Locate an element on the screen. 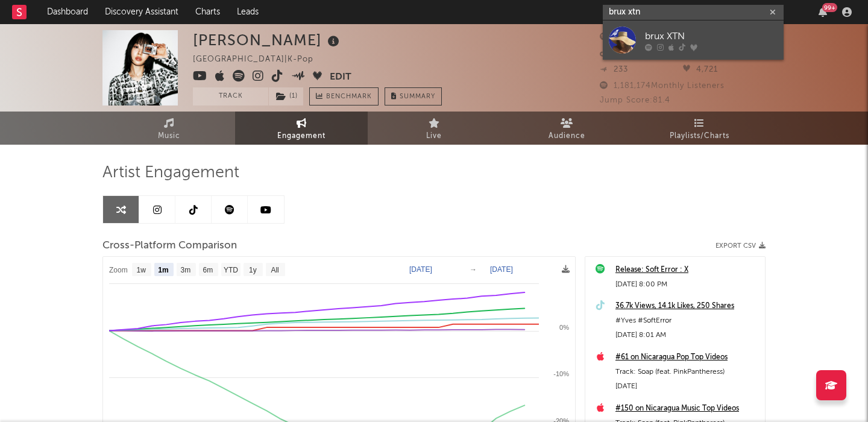  span: 233 is located at coordinates (614, 69).